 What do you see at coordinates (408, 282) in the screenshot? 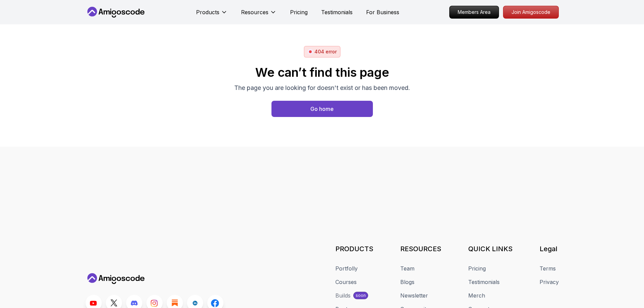
I see `a: Blogs` at bounding box center [408, 282].